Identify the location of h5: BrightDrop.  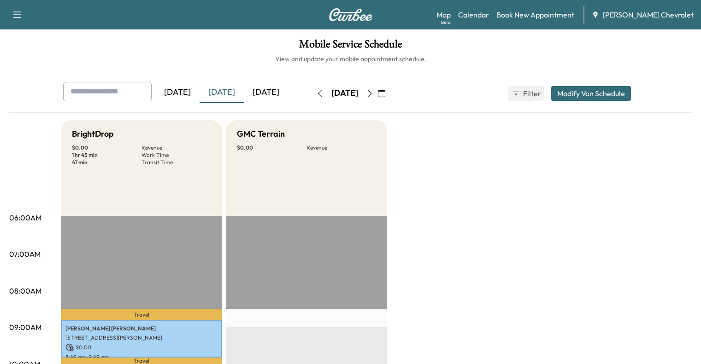
(93, 134).